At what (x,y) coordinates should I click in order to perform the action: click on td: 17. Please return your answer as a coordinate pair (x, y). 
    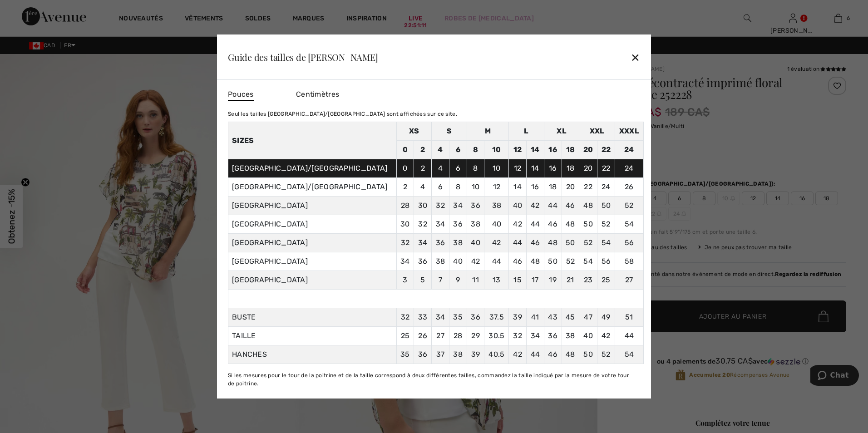
    Looking at the image, I should click on (535, 280).